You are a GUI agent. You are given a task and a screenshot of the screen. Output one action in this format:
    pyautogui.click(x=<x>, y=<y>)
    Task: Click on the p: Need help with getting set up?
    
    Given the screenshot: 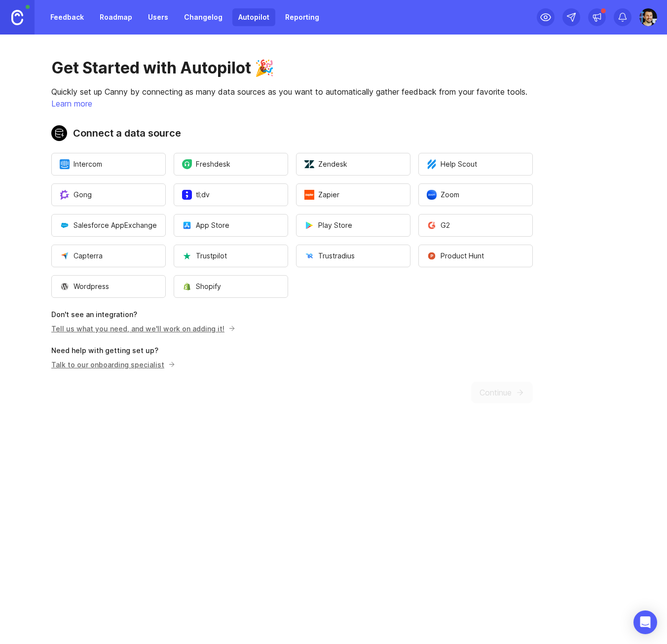 What is the action you would take?
    pyautogui.click(x=292, y=351)
    